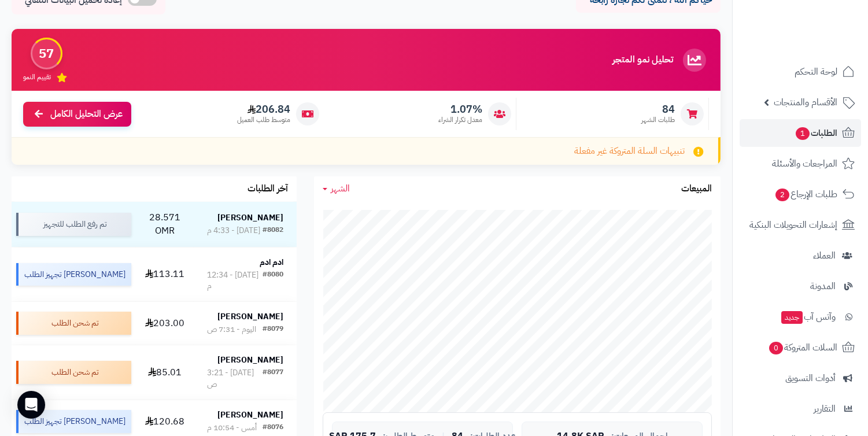 The height and width of the screenshot is (436, 868). Describe the element at coordinates (823, 286) in the screenshot. I see `span: المدونة` at that location.